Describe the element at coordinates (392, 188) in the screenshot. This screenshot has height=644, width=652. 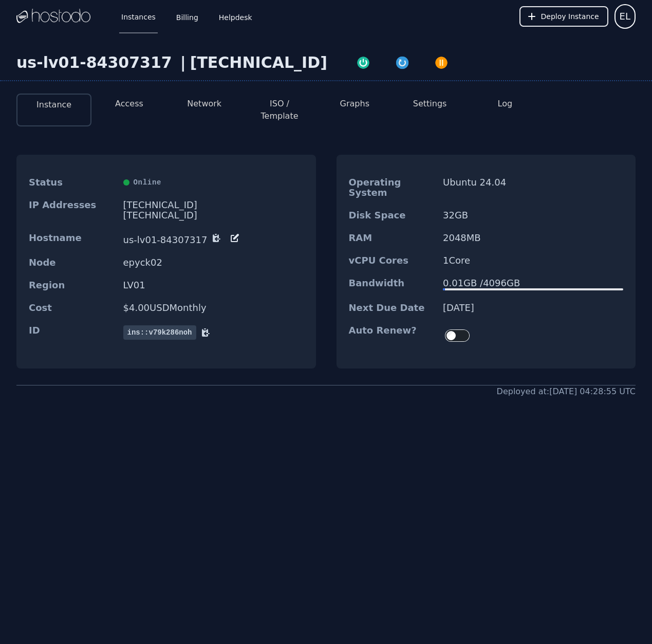
I see `dt: Operating System` at that location.